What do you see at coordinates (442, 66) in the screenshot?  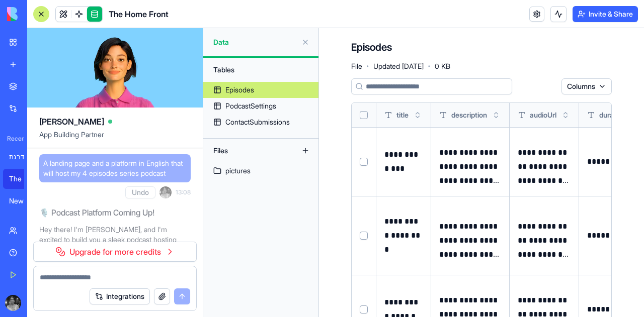 I see `span: 0 KB` at bounding box center [442, 66].